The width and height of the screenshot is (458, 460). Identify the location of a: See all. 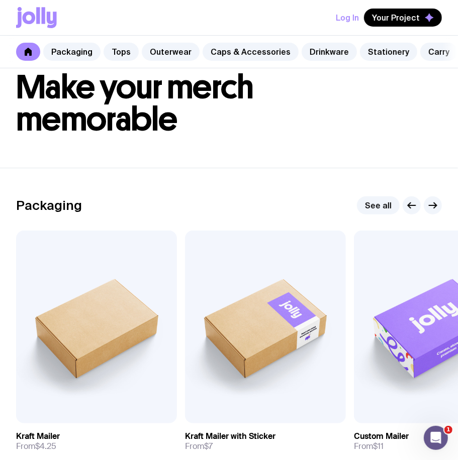
(378, 205).